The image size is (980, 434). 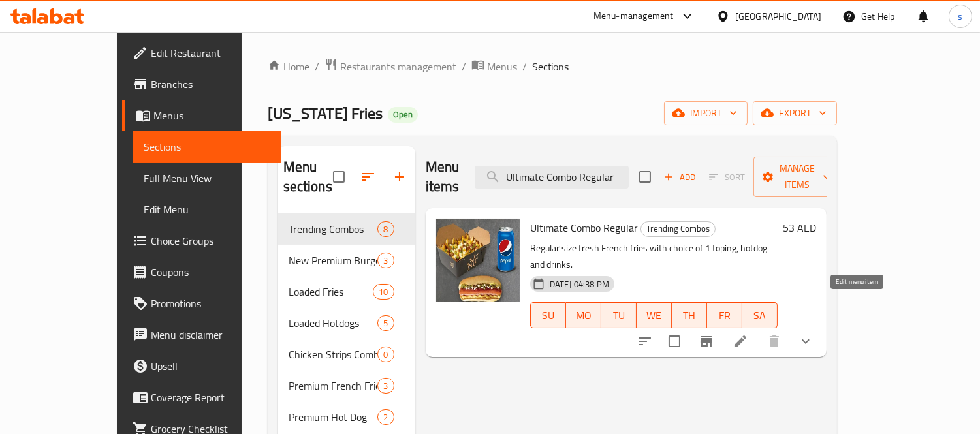 I want to click on a: Home, so click(x=289, y=67).